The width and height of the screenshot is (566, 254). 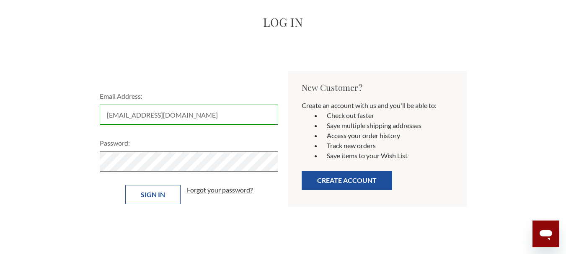 What do you see at coordinates (377, 88) in the screenshot?
I see `h2: New Customer?` at bounding box center [377, 88].